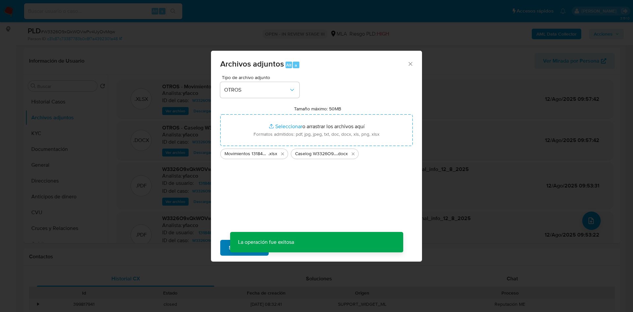  I want to click on button: Eliminar Caselog W3326O9xQkWOVwPv4UyOvMqw_2025_06_19_06_41_18.docx, so click(353, 154).